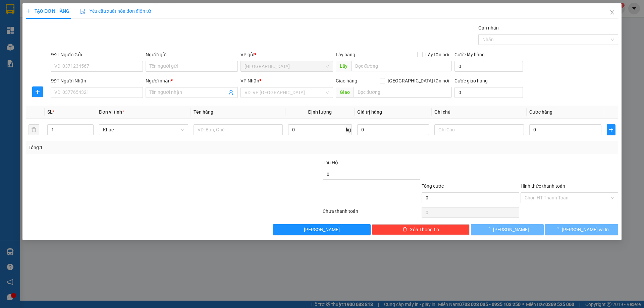 The height and width of the screenshot is (308, 644). Describe the element at coordinates (488, 28) in the screenshot. I see `label: Gán nhãn` at that location.